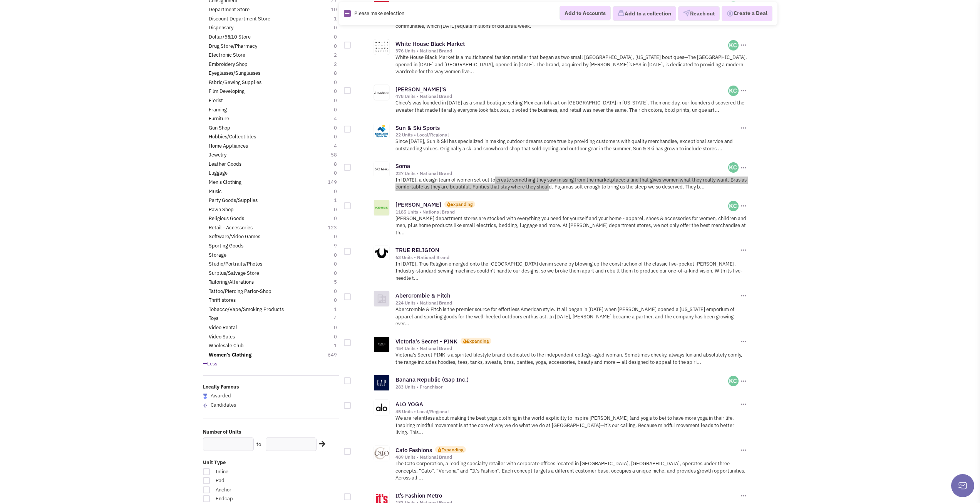 The image size is (980, 503). What do you see at coordinates (562, 96) in the screenshot?
I see `div: 478 Units • National Brand` at bounding box center [562, 96].